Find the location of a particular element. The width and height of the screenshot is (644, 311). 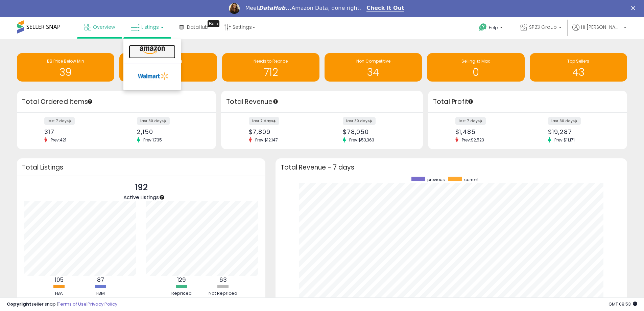

span: Help is located at coordinates (493, 27).